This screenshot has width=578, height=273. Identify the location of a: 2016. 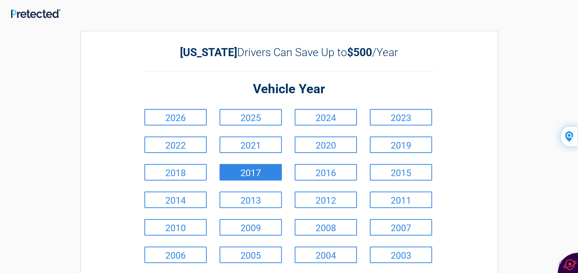
(326, 172).